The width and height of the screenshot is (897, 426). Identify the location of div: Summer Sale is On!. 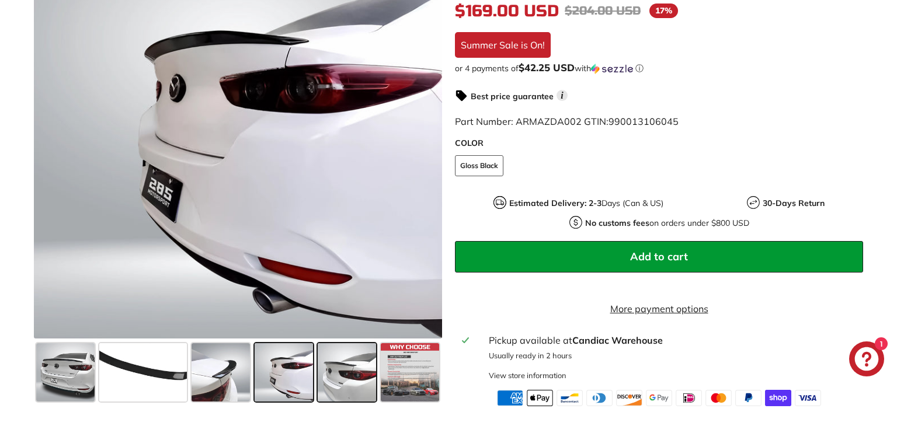
(503, 45).